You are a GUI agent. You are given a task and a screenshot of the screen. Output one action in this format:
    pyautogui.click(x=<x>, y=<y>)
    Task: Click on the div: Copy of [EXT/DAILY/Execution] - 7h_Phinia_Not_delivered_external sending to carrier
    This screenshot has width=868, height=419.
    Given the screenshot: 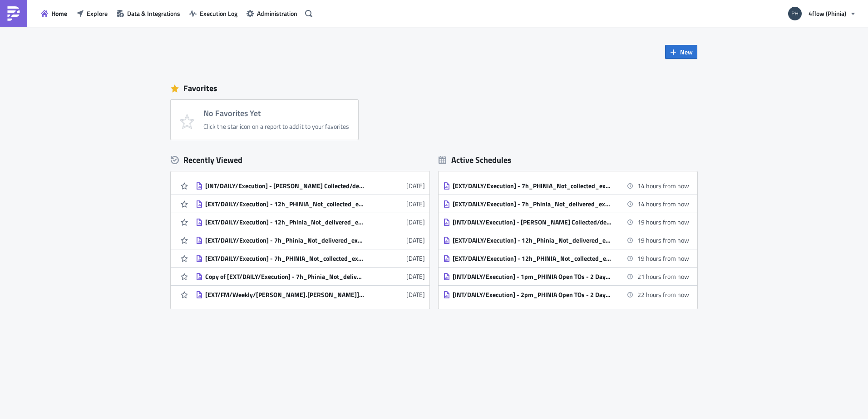 What is the action you would take?
    pyautogui.click(x=284, y=277)
    